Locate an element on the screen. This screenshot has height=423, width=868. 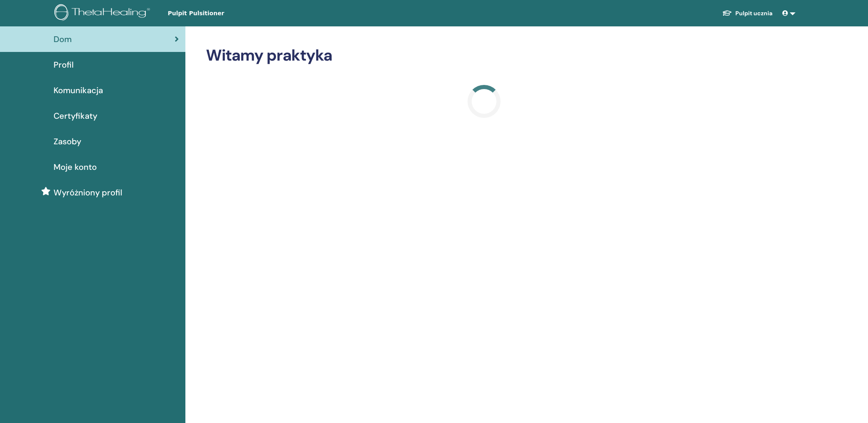
h2: Witamy praktyka is located at coordinates (484, 56).